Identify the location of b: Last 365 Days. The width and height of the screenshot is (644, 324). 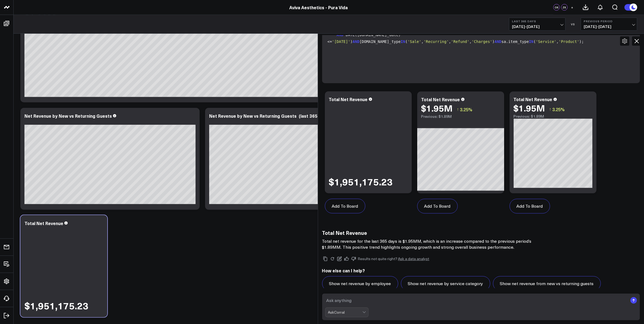
(537, 21).